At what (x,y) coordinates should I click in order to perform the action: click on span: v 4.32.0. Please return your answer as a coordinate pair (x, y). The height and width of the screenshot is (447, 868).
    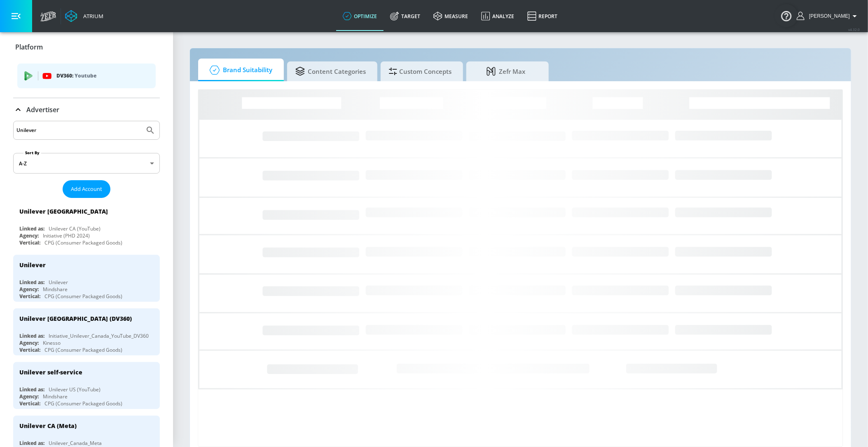
    Looking at the image, I should click on (854, 29).